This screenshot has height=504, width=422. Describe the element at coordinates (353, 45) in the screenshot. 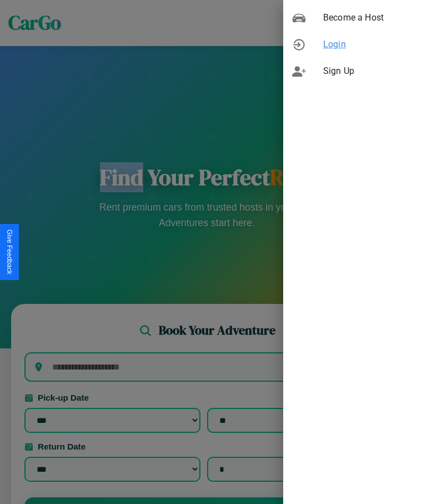

I see `div: Login` at that location.